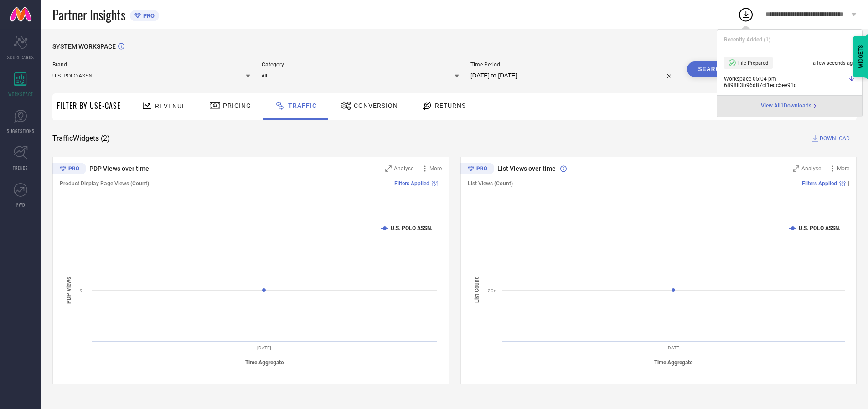 The height and width of the screenshot is (409, 868). Describe the element at coordinates (303, 106) in the screenshot. I see `span: Traffic` at that location.